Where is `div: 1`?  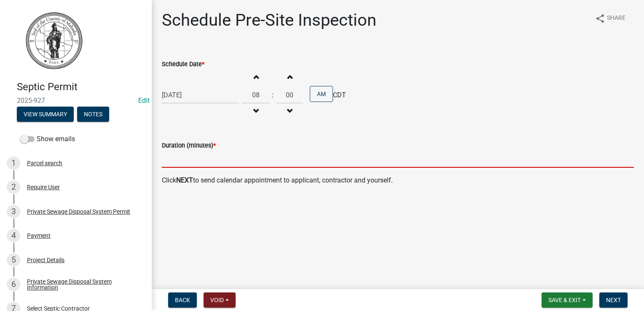
div: 1 is located at coordinates (14, 163).